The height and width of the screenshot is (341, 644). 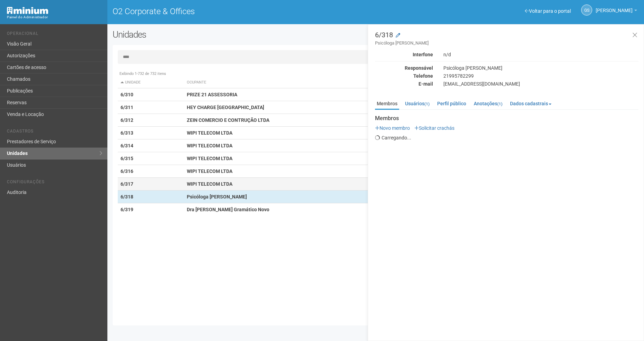 I want to click on div: 21995782299, so click(x=541, y=76).